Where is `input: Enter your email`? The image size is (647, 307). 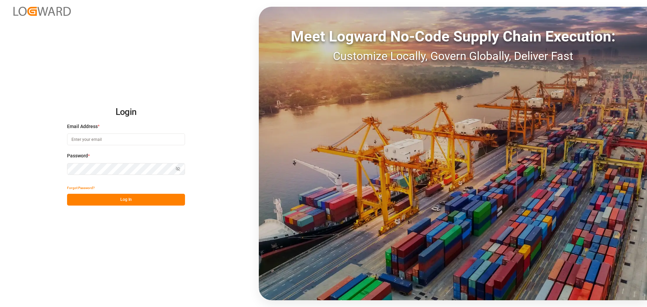 input: Enter your email is located at coordinates (126, 139).